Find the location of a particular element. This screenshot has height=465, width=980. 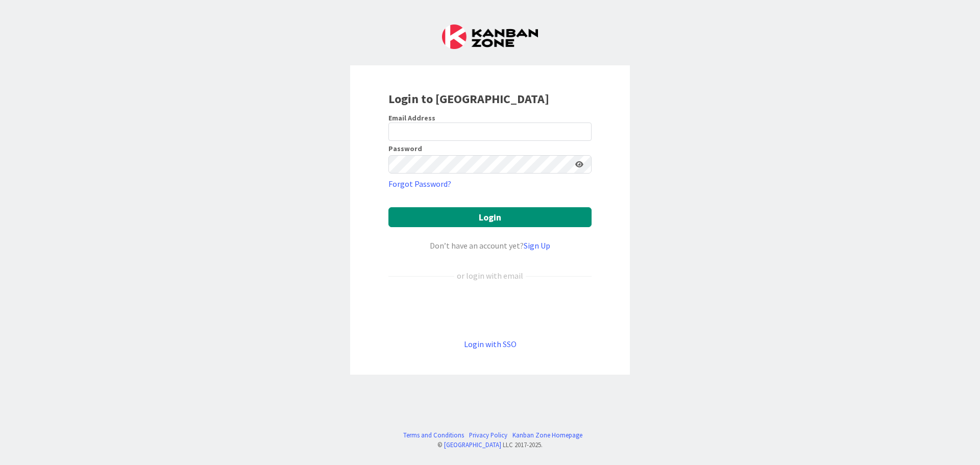

button: Login is located at coordinates (490, 217).